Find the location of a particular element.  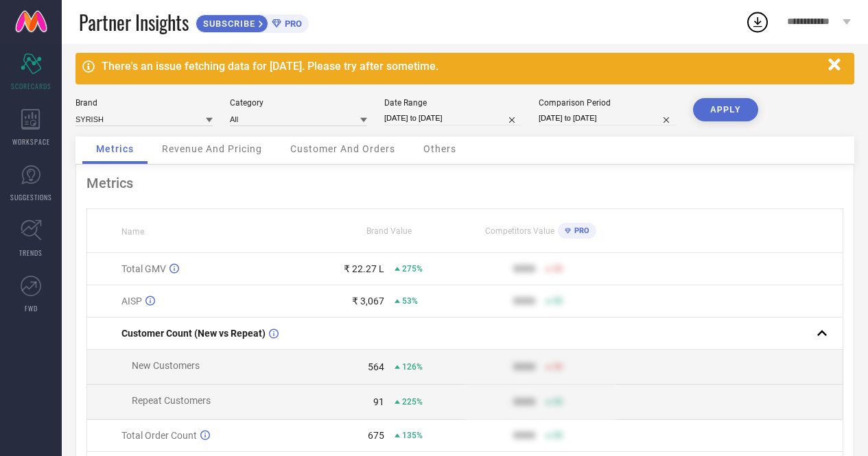

span: Others is located at coordinates (440, 149).